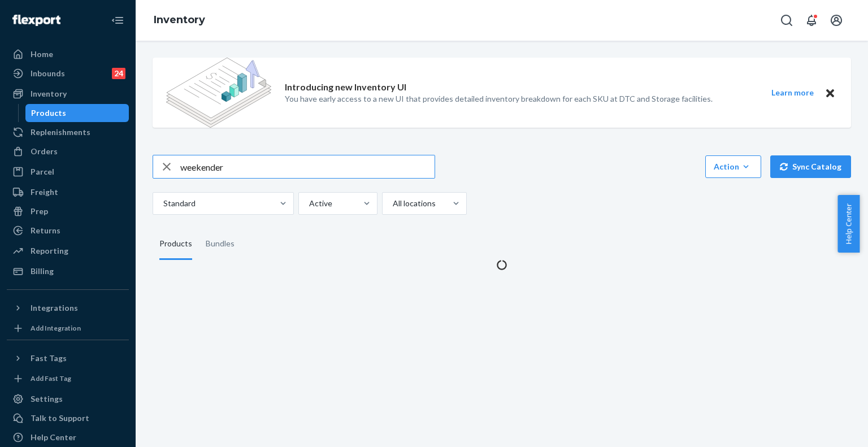  I want to click on div: Fast Tags, so click(49, 358).